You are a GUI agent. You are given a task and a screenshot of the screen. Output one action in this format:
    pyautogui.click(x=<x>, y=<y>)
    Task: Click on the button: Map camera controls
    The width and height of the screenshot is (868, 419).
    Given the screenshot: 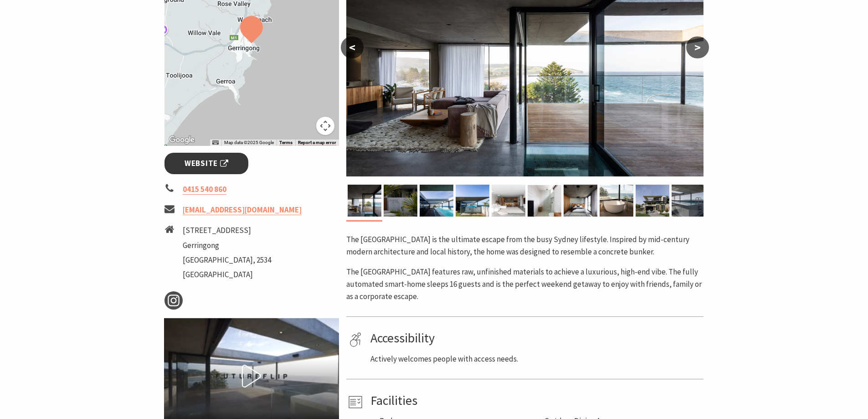 What is the action you would take?
    pyautogui.click(x=326, y=125)
    